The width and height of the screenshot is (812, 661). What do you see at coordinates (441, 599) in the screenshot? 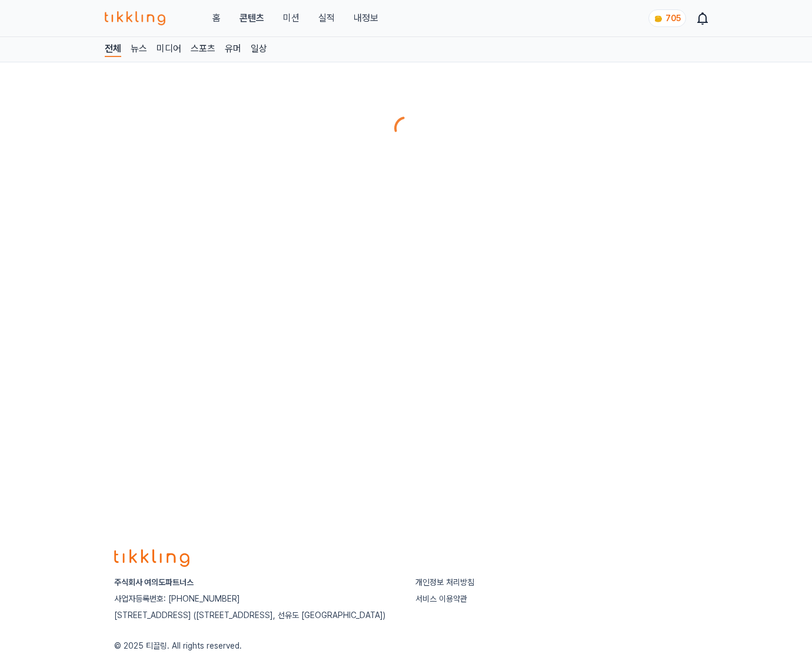
I see `a: 서비스 이용약관` at bounding box center [441, 599].